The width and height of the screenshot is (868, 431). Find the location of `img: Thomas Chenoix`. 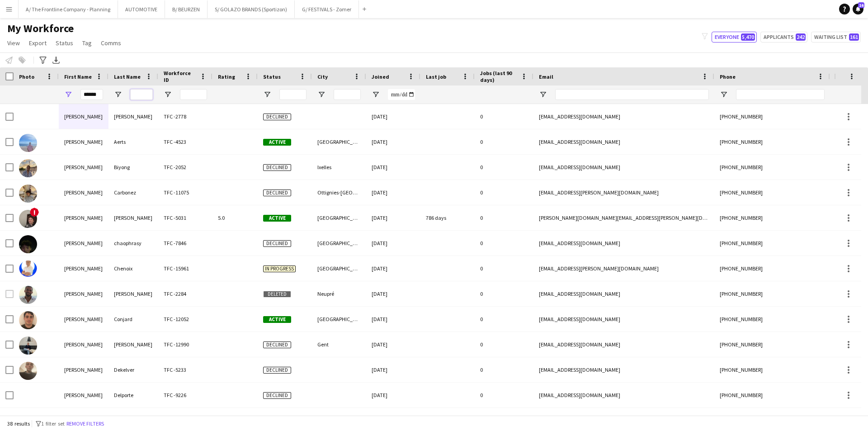

img: Thomas Chenoix is located at coordinates (28, 270).